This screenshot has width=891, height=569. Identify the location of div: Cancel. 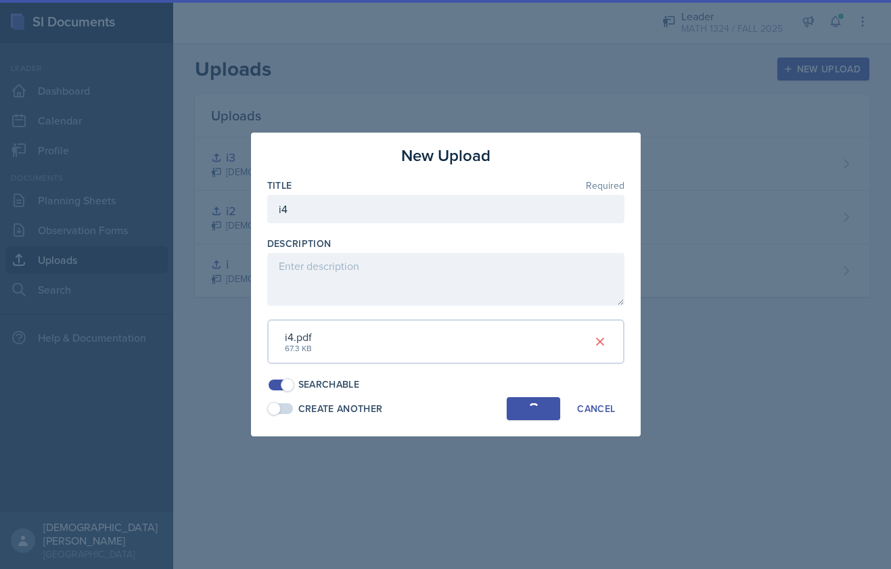
(596, 408).